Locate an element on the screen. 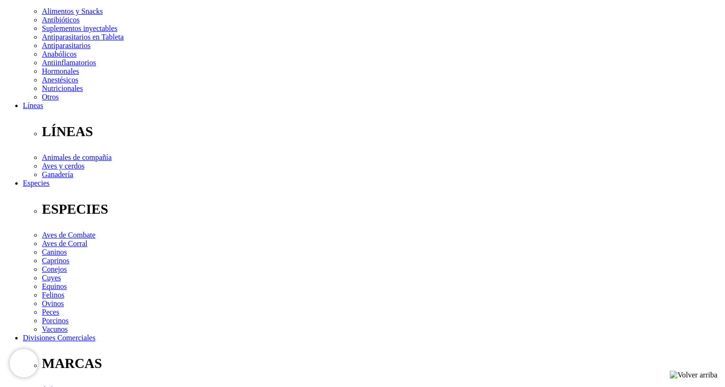 The height and width of the screenshot is (387, 725). span: Aves de Combate is located at coordinates (69, 235).